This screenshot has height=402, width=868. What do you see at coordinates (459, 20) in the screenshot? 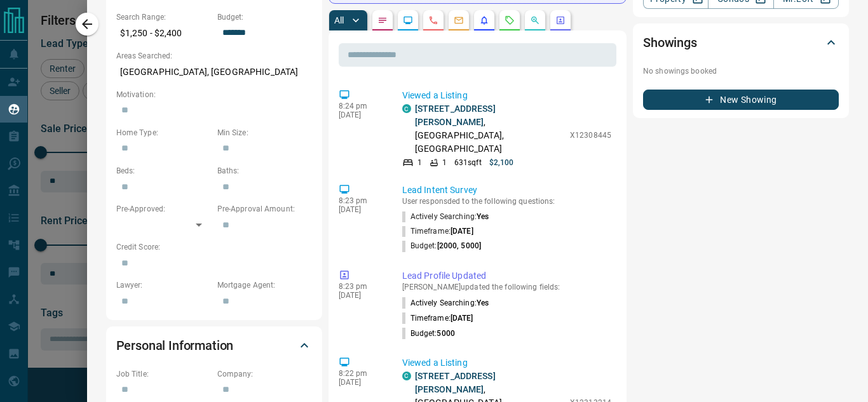
I see `svg: Emails` at bounding box center [459, 20].